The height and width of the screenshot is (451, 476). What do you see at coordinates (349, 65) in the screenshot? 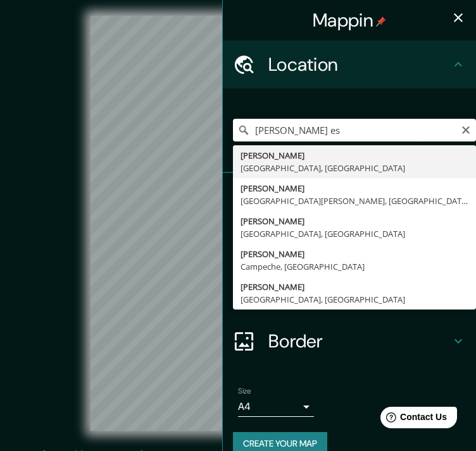
I see `div: Location` at bounding box center [349, 65].